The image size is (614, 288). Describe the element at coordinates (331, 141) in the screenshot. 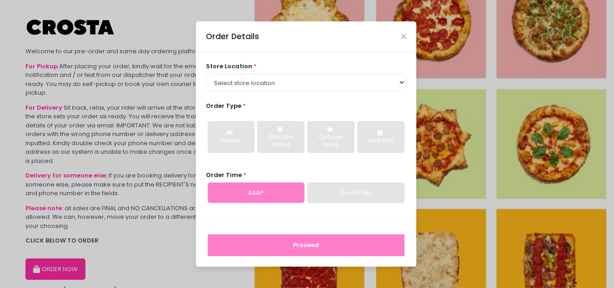

I see `div: Curbside Pickup` at that location.